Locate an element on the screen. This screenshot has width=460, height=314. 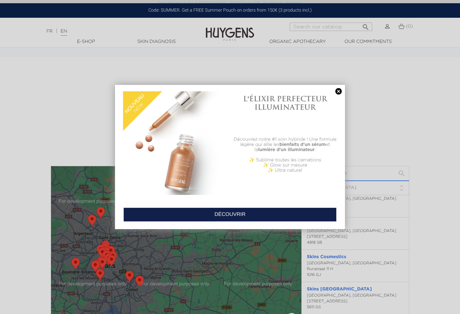
p: ✨ Ultra naturel is located at coordinates (285, 170).